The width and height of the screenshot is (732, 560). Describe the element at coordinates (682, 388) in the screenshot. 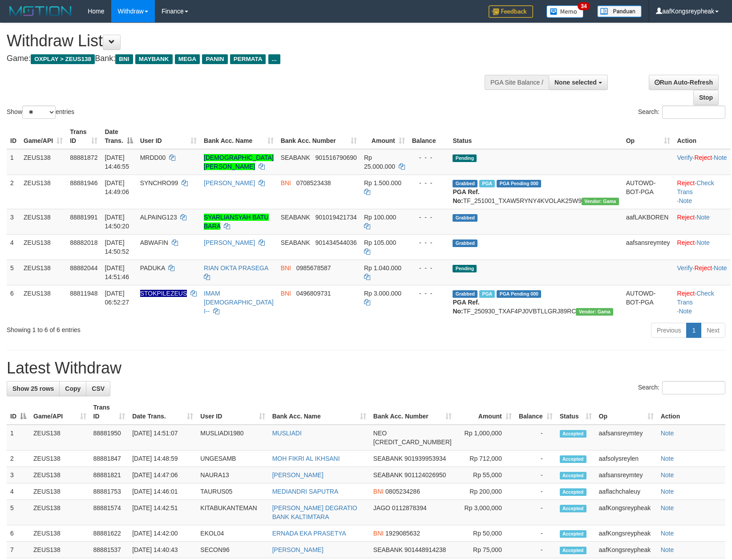

I see `label: Search:` at that location.